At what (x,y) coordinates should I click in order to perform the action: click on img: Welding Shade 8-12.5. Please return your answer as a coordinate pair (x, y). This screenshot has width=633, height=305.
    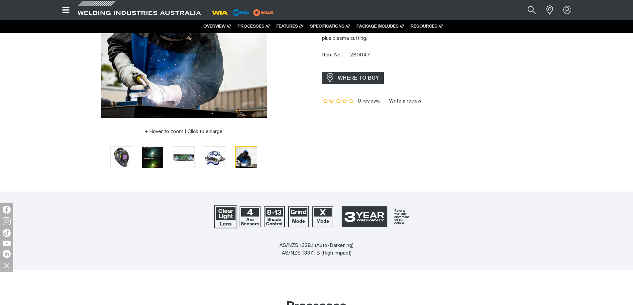
    Looking at the image, I should click on (274, 217).